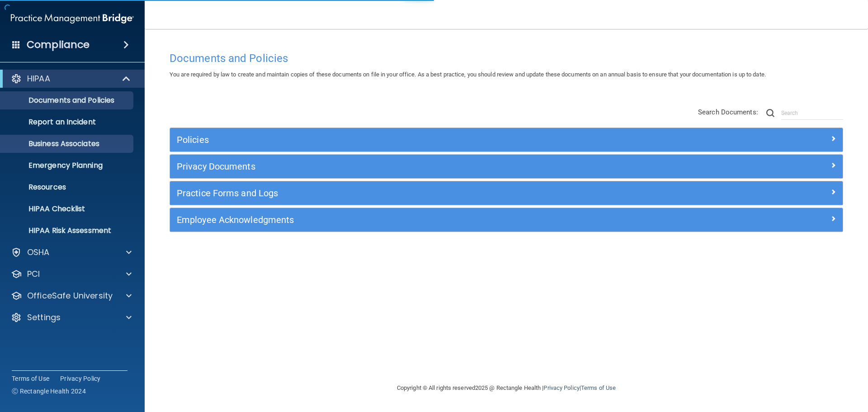  What do you see at coordinates (44, 317) in the screenshot?
I see `p: Settings` at bounding box center [44, 317].